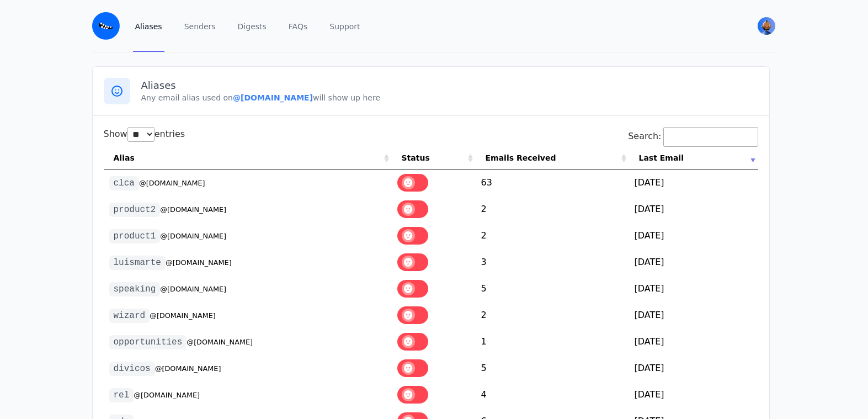 This screenshot has height=419, width=868. Describe the element at coordinates (137, 263) in the screenshot. I see `code: luismarte` at that location.